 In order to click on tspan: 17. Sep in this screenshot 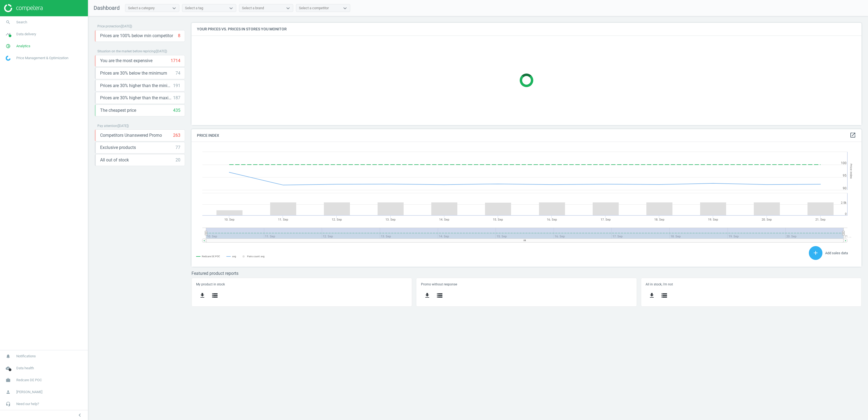, I will do `click(606, 220)`.